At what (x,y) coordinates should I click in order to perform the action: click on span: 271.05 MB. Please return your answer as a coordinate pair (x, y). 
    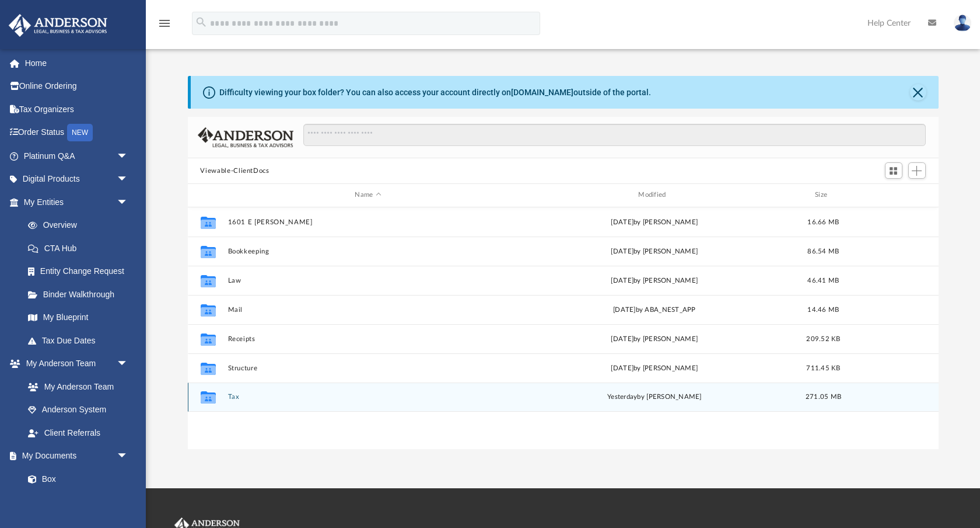
    Looking at the image, I should click on (822, 396).